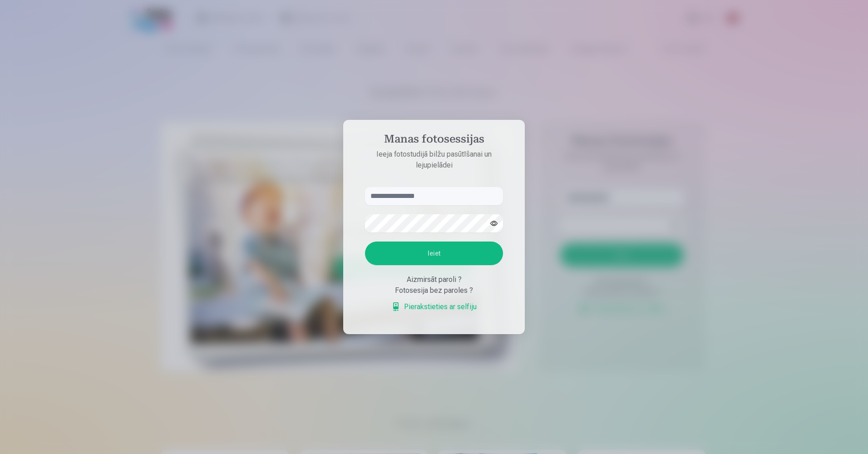 The image size is (868, 454). I want to click on button: Ieiet, so click(434, 253).